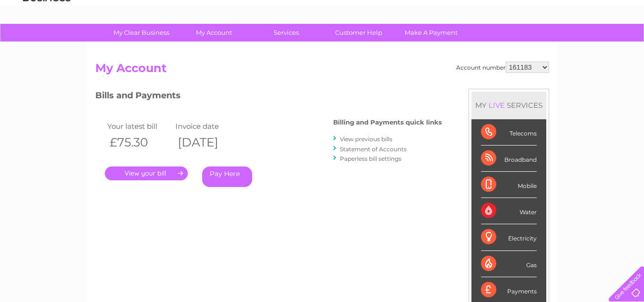 This screenshot has height=302, width=644. What do you see at coordinates (508, 264) in the screenshot?
I see `div: Gas` at bounding box center [508, 264].